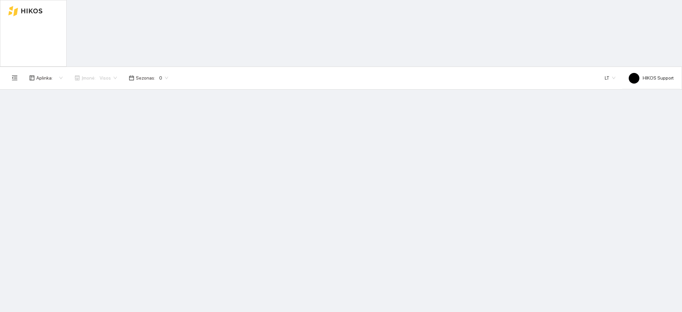 This screenshot has height=312, width=682. What do you see at coordinates (131, 78) in the screenshot?
I see `span: calendar` at bounding box center [131, 78].